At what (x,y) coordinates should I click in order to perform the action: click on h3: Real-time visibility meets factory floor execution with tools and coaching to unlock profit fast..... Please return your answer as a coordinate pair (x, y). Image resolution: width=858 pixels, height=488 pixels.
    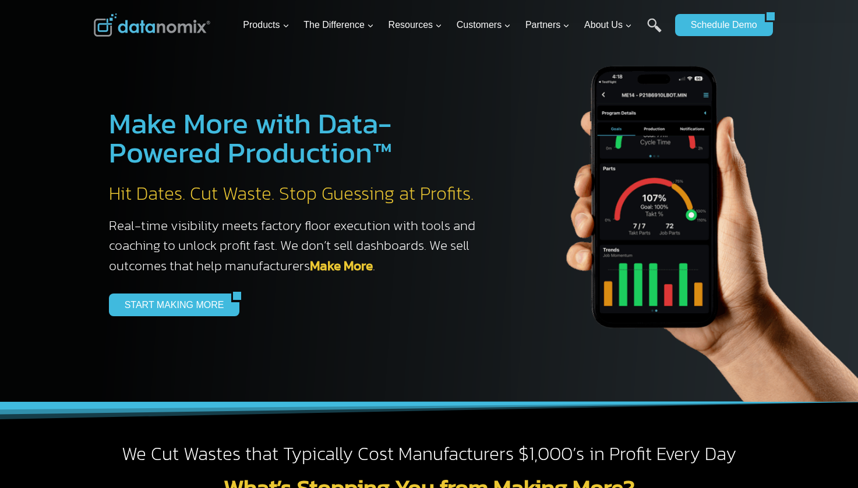
    Looking at the image, I should click on (298, 246).